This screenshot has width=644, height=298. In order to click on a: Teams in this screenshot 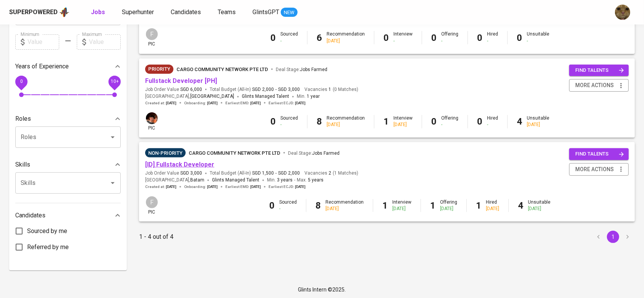, I will do `click(227, 12)`.